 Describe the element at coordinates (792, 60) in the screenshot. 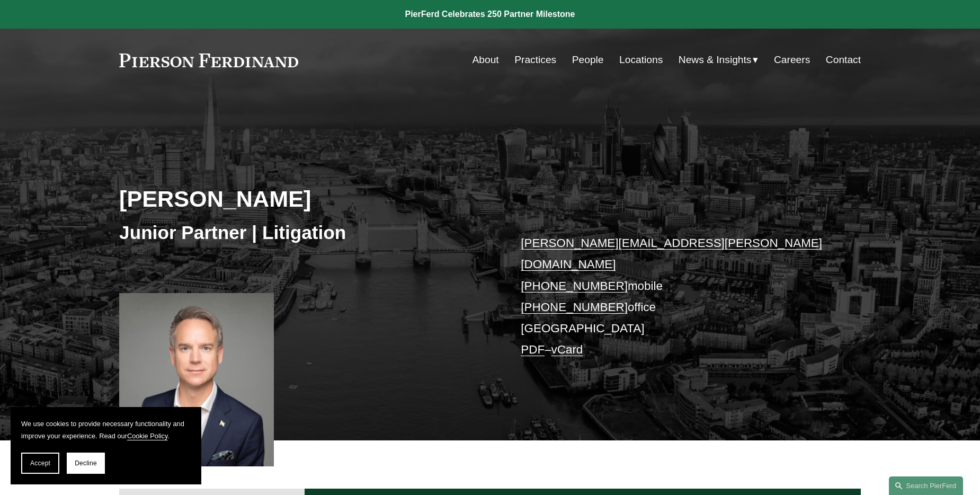

I see `a: Careers` at that location.